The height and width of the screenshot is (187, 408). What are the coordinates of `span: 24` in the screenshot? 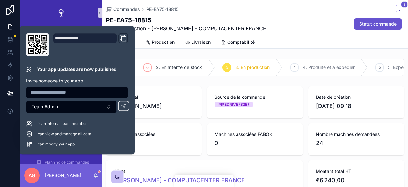 It's located at (356, 143).